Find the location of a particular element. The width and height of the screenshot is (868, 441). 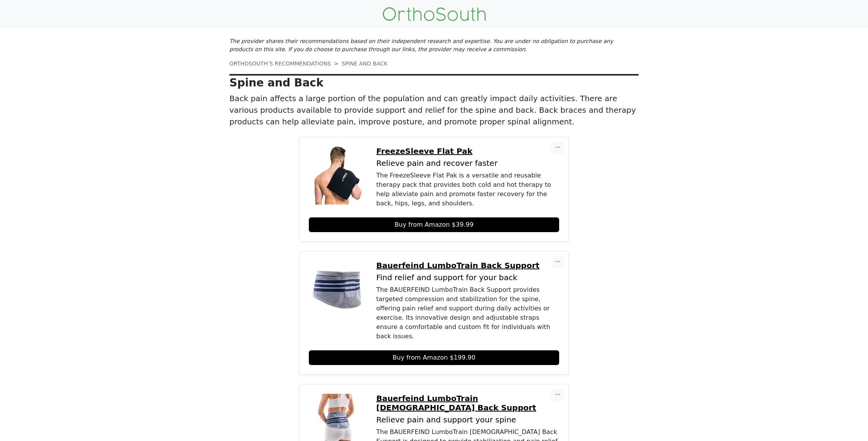

p: Relieve pain and recover faster is located at coordinates (468, 164).